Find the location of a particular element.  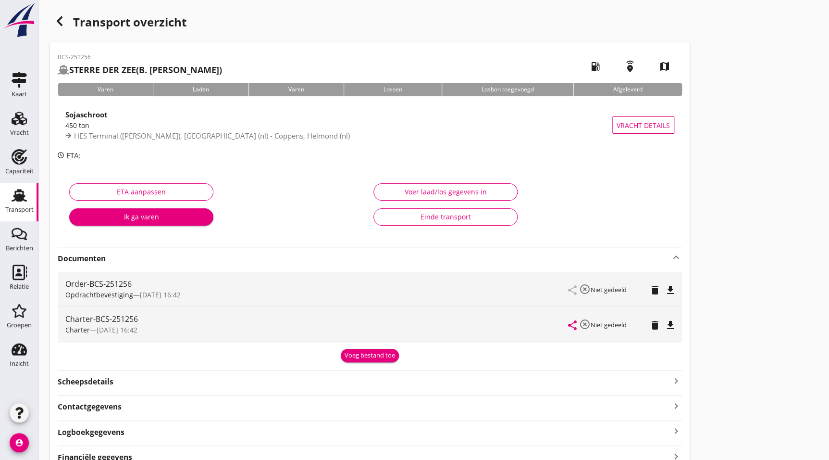

button: Voeg bestand toe is located at coordinates (370, 355).